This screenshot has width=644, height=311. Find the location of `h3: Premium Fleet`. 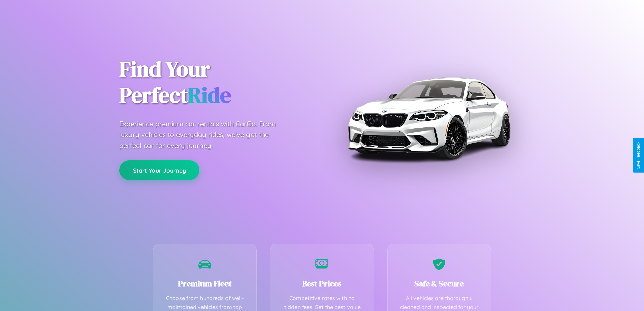

h3: Premium Fleet is located at coordinates (205, 283).